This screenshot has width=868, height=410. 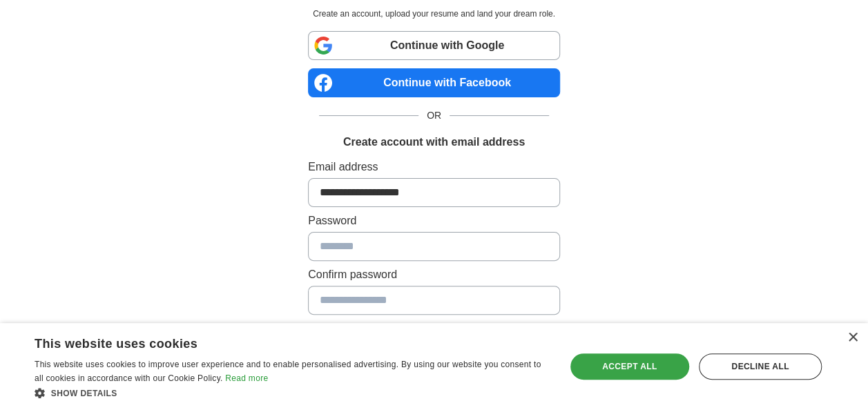 What do you see at coordinates (433, 46) in the screenshot?
I see `a: Continue with Google` at bounding box center [433, 46].